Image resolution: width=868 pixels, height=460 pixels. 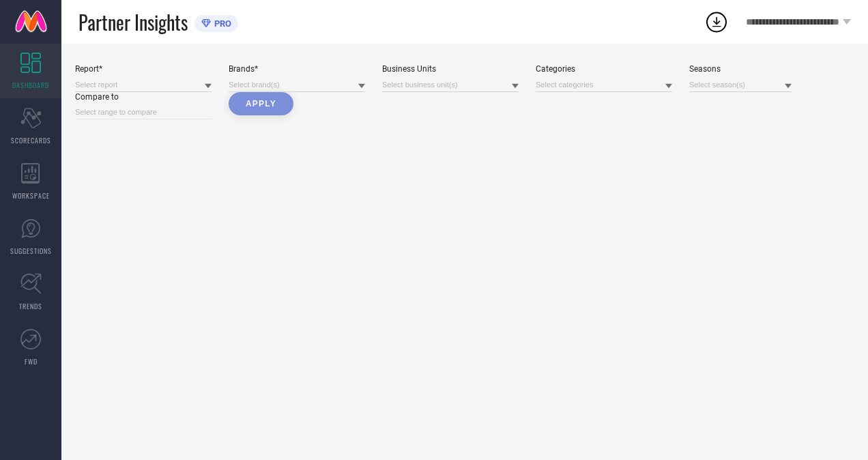 What do you see at coordinates (450, 69) in the screenshot?
I see `div: Business Units` at bounding box center [450, 69].